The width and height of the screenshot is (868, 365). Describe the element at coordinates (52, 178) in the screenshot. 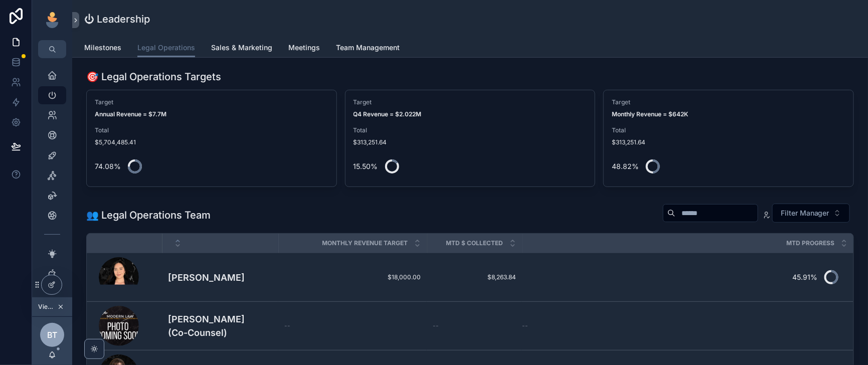

I see `div: scrollable content` at that location.